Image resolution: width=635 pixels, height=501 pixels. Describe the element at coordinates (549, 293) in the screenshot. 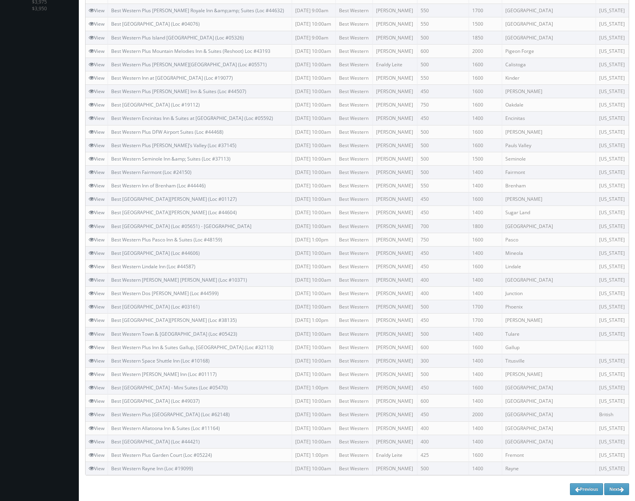

I see `td: Junction` at that location.